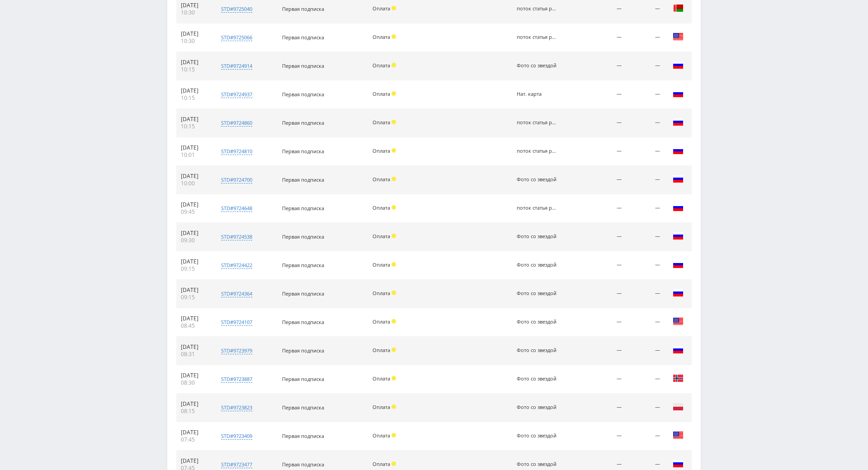 This screenshot has width=868, height=470. Describe the element at coordinates (237, 37) in the screenshot. I see `div: std#9725066` at that location.